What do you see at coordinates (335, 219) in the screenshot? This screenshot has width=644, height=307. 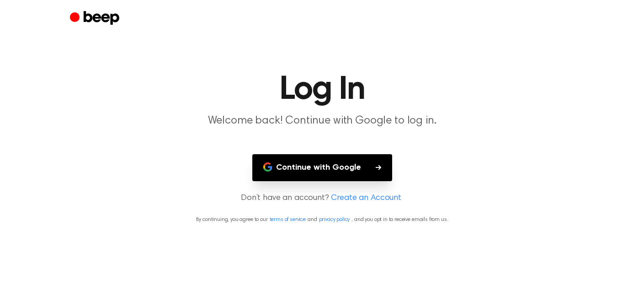 I see `a: privacy policy` at bounding box center [335, 219].